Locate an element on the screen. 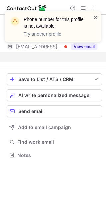 The width and height of the screenshot is (106, 212). div: Save to List / ATS / CRM is located at coordinates (54, 80).